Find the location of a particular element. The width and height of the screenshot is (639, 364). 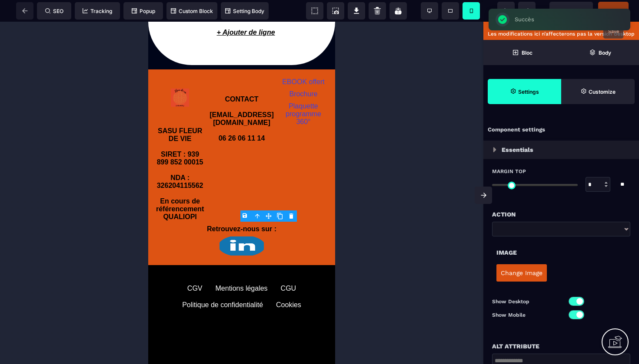

p: Vous êtes en version mobile. is located at coordinates (561, 28).